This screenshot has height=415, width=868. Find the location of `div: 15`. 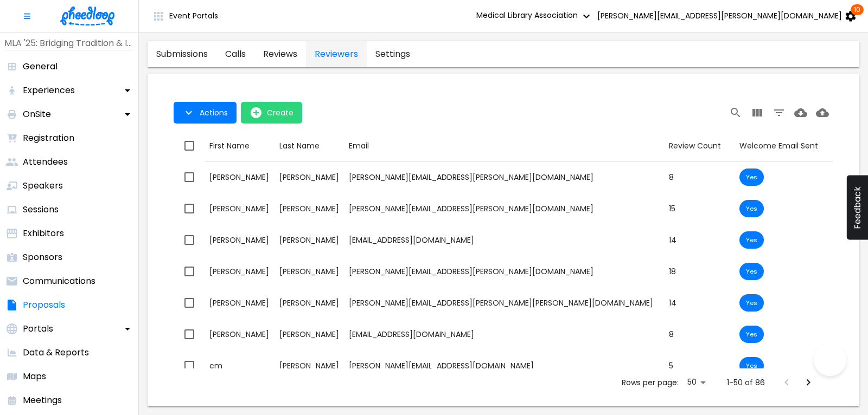

div: 15 is located at coordinates (700, 209).